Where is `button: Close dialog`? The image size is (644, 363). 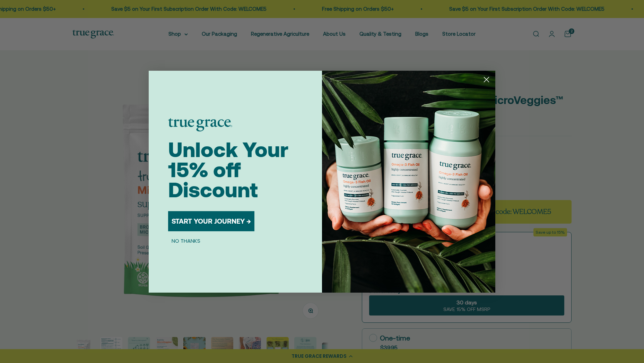
button: Close dialog is located at coordinates (486, 79).